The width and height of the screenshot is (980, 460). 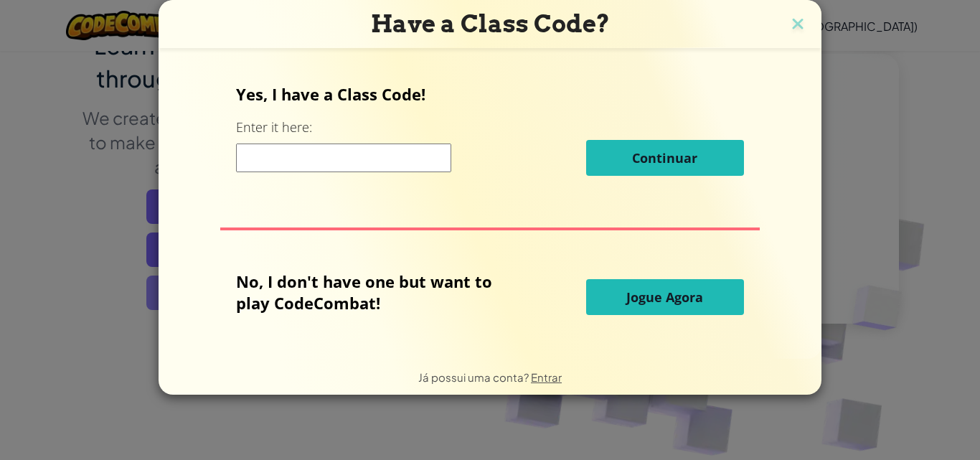 I want to click on label: Enter it here:, so click(x=274, y=127).